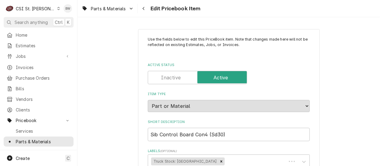 The image size is (380, 166). What do you see at coordinates (38, 99) in the screenshot?
I see `a: Vendors` at bounding box center [38, 99].